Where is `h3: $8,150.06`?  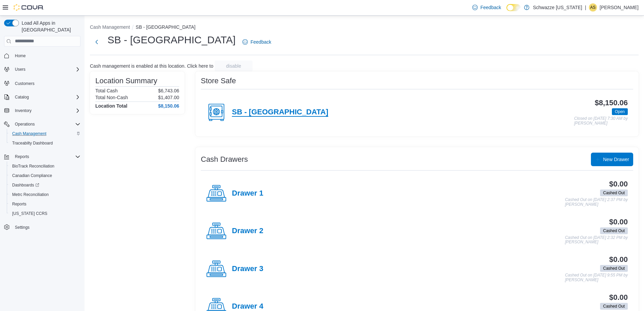
h3: $8,150.06 is located at coordinates (611, 103).